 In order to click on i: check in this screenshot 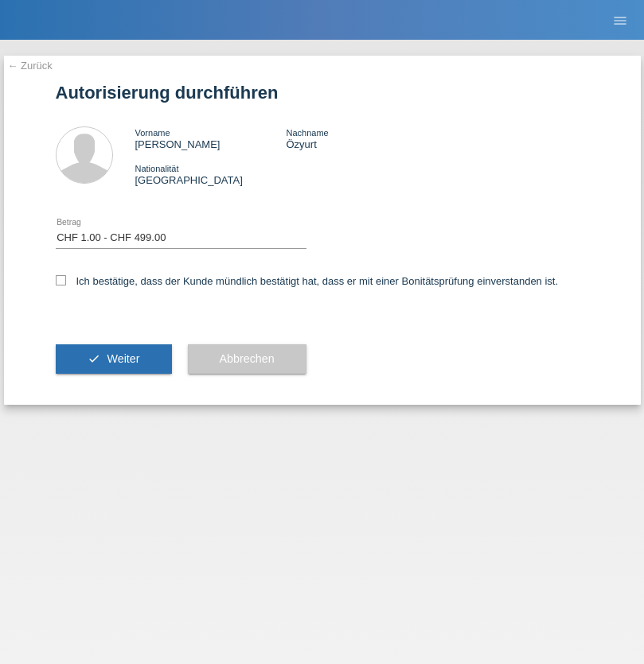, I will do `click(94, 359)`.